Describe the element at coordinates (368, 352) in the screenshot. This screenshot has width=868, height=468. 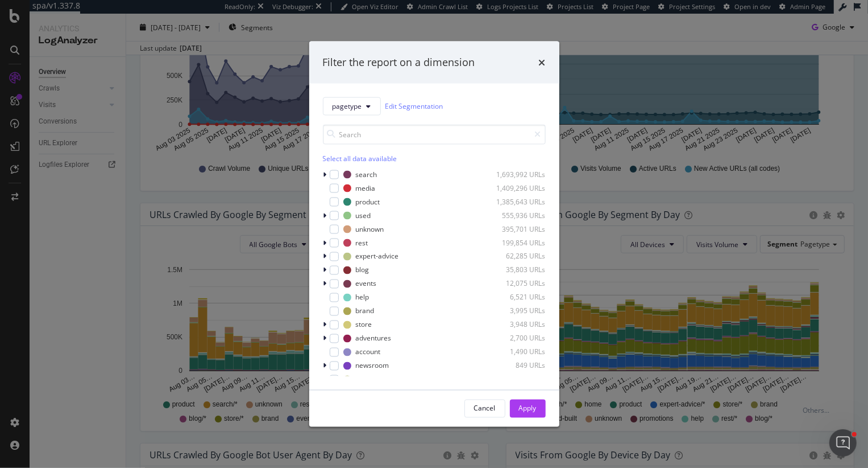
I see `div: account` at that location.